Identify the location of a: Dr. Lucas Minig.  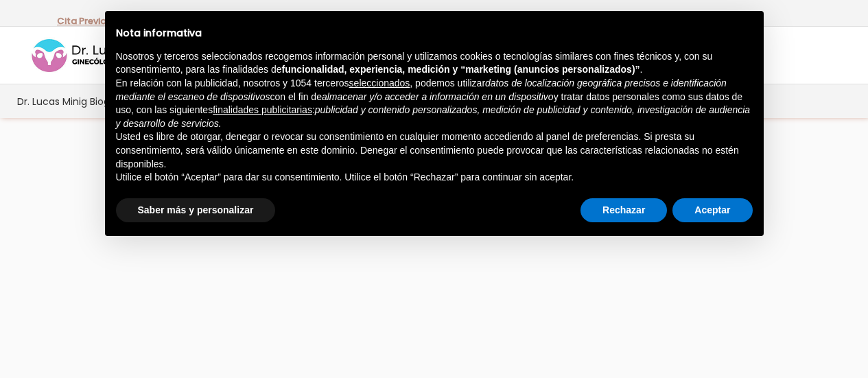
(52, 101).